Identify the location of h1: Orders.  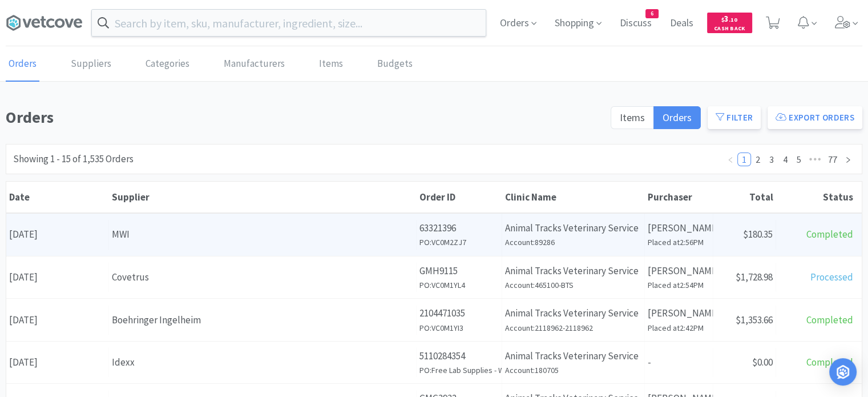
(305, 117).